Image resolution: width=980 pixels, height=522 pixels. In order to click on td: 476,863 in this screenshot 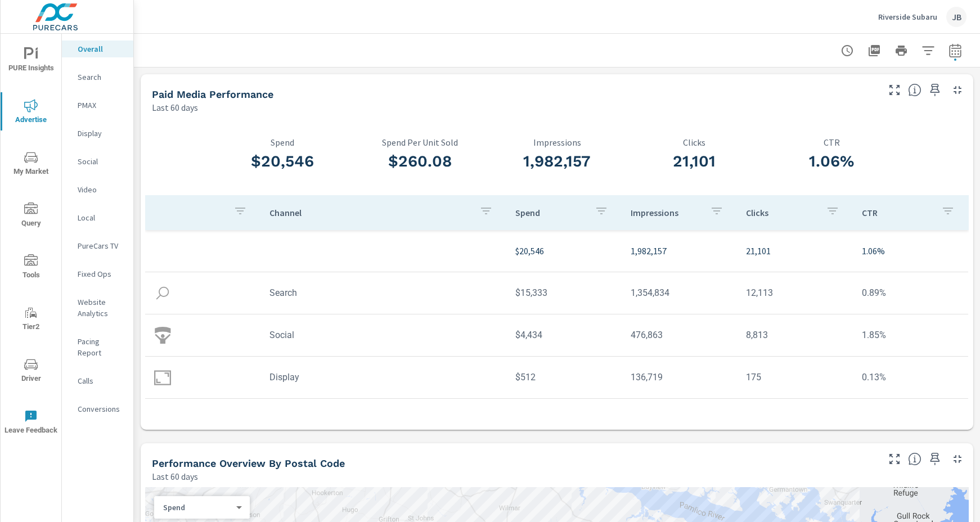, I will do `click(679, 335)`.